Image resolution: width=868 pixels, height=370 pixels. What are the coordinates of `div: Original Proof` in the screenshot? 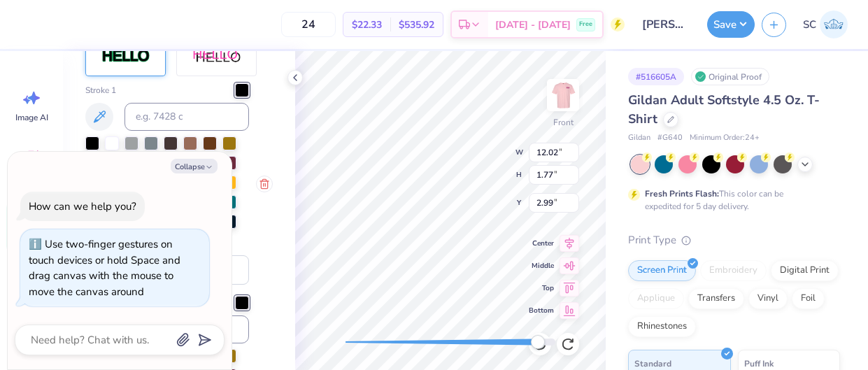 It's located at (730, 76).